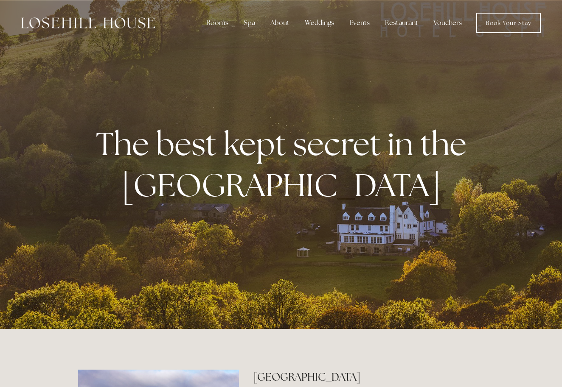 The height and width of the screenshot is (387, 562). What do you see at coordinates (359, 23) in the screenshot?
I see `div: Events` at bounding box center [359, 23].